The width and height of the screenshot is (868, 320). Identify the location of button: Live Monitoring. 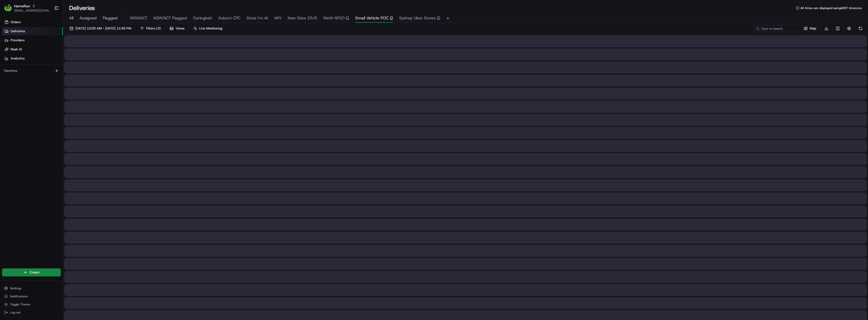
(208, 29).